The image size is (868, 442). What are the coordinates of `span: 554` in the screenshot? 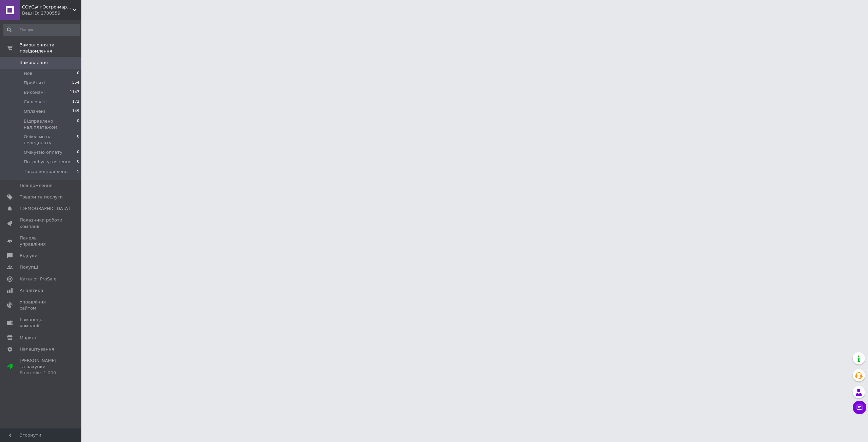 It's located at (75, 83).